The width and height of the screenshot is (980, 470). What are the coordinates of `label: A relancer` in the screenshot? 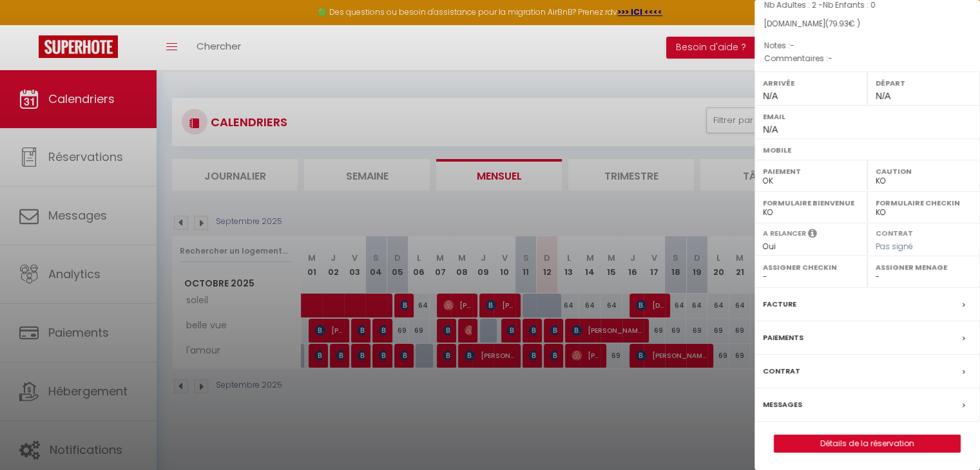 It's located at (784, 234).